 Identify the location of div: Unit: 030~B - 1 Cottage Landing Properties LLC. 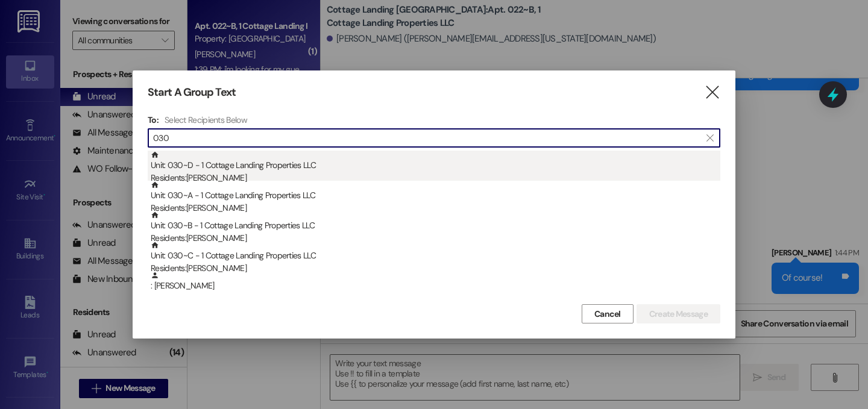
(435, 228).